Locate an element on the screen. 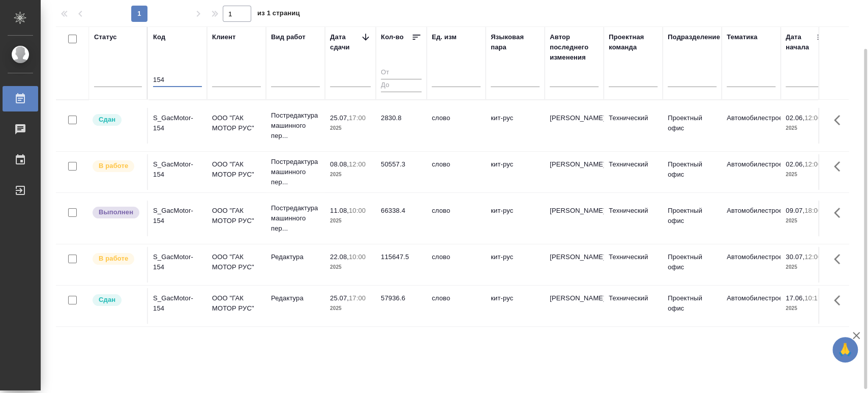 The image size is (868, 393). div: Дата сдачи is located at coordinates (346, 42).